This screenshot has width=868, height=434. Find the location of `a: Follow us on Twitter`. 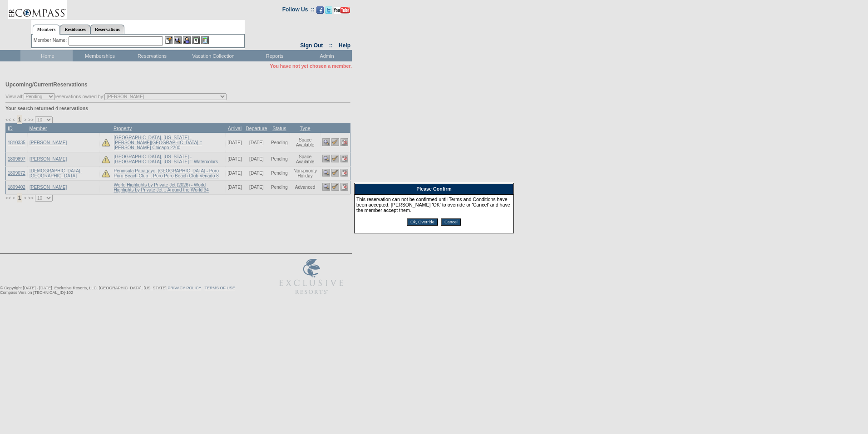

a: Follow us on Twitter is located at coordinates (328, 12).